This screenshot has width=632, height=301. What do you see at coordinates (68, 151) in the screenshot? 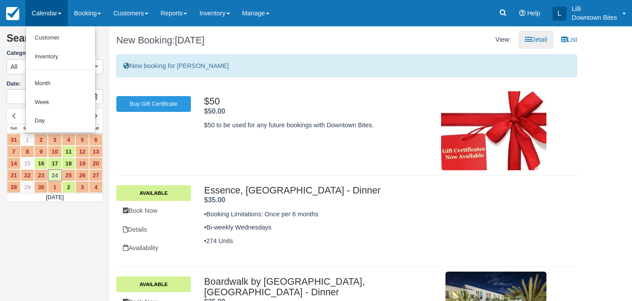
I see `a: 11` at bounding box center [68, 151].